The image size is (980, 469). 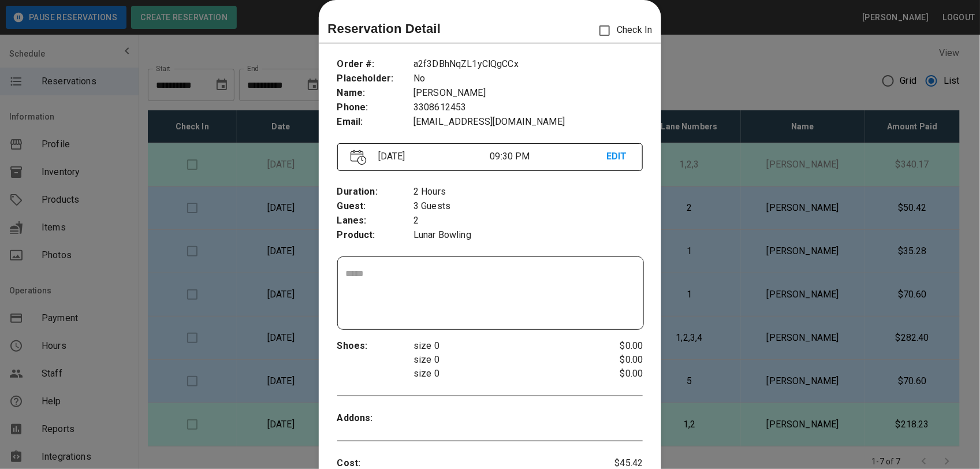 What do you see at coordinates (385, 28) in the screenshot?
I see `p: Reservation Detail` at bounding box center [385, 28].